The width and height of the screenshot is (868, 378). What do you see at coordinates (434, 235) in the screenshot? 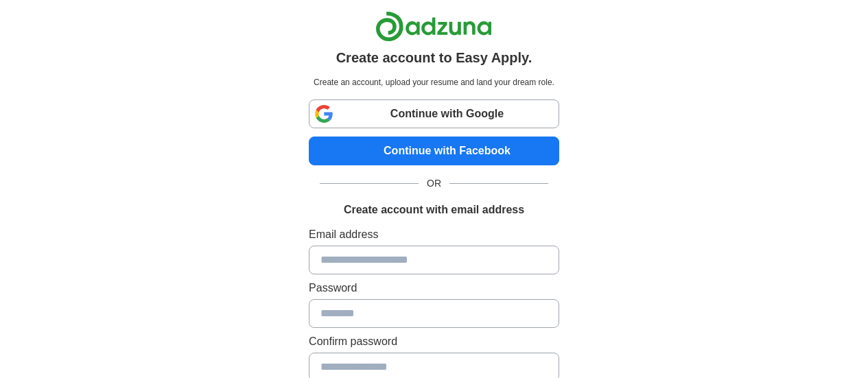
I see `label: Email address` at bounding box center [434, 235].